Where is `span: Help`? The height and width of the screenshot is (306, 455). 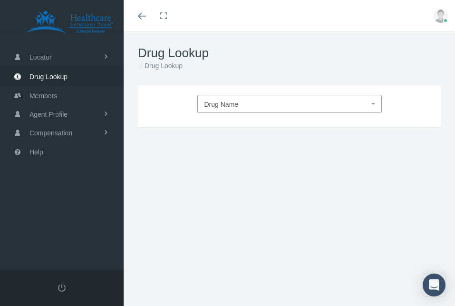 span: Help is located at coordinates (36, 152).